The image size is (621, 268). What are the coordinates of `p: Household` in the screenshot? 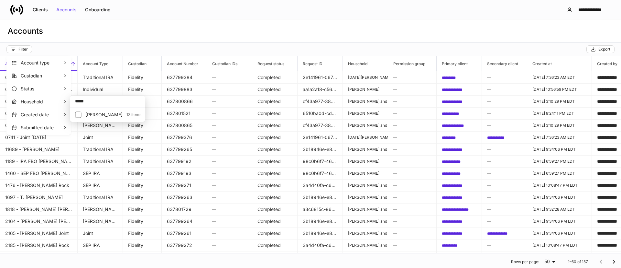 It's located at (42, 102).